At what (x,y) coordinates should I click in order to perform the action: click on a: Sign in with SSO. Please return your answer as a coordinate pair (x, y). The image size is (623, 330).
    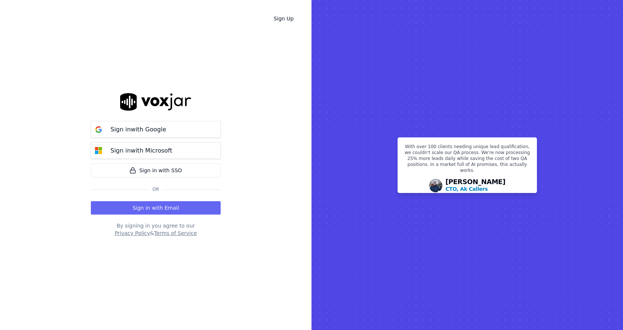
    Looking at the image, I should click on (156, 170).